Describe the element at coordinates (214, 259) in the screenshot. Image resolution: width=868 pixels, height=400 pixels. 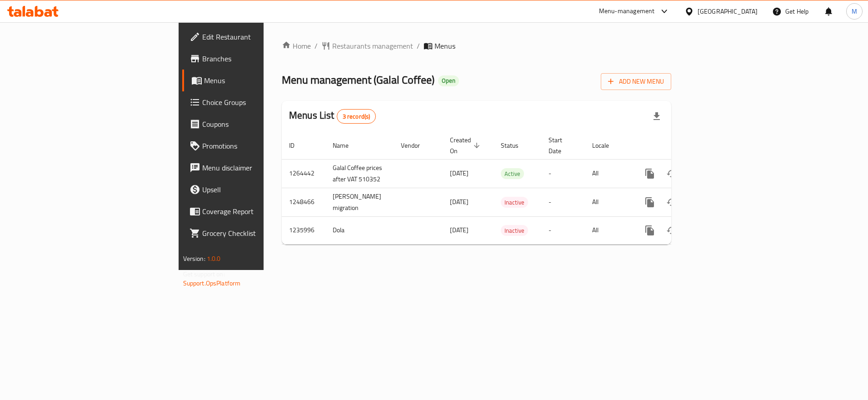
I see `span: 1.0.0` at that location.